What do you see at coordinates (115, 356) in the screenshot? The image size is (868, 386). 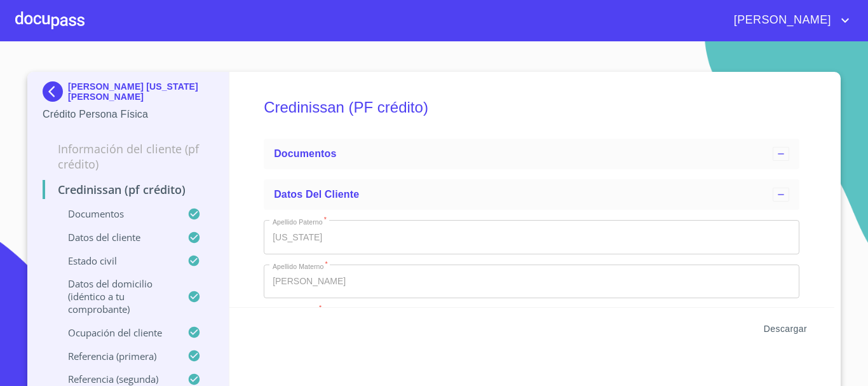 I see `p: Referencia (primera)` at bounding box center [115, 356].